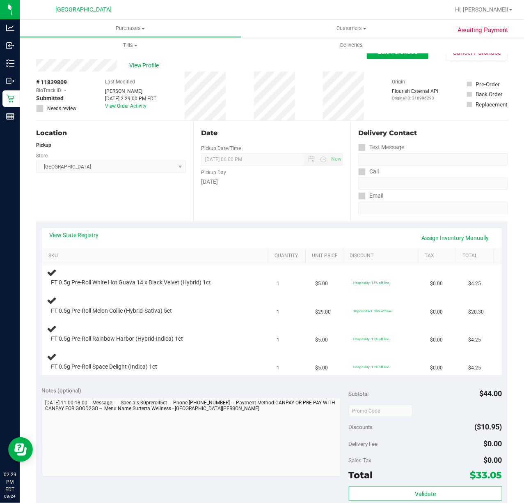 This screenshot has height=503, width=524. Describe the element at coordinates (425, 494) in the screenshot. I see `span: Validate` at that location.